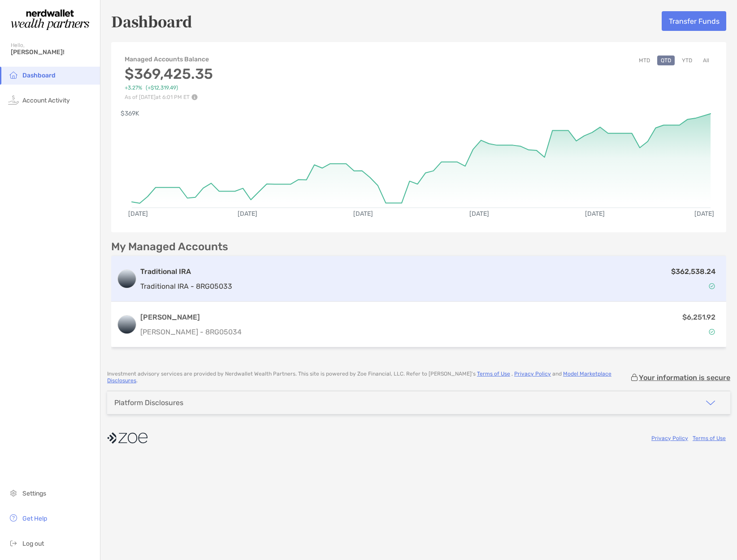 The image size is (737, 560). Describe the element at coordinates (130, 113) in the screenshot. I see `text: $369K` at that location.